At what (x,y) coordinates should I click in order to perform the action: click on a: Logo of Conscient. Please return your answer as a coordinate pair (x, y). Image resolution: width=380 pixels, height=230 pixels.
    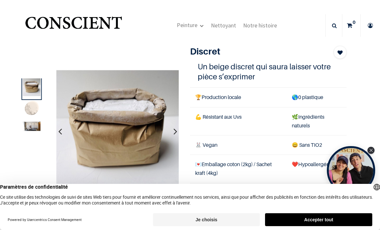
    Looking at the image, I should click on (73, 25).